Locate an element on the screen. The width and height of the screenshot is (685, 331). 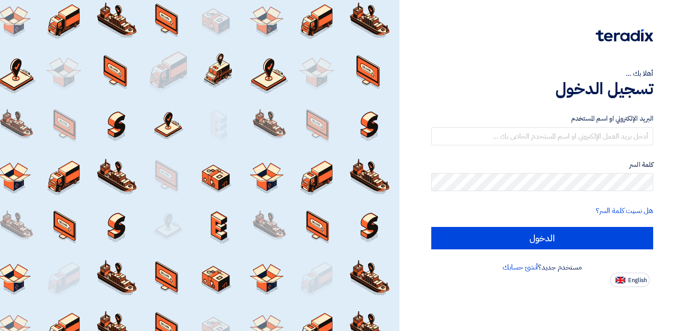
img: en-US.png is located at coordinates (621, 280).